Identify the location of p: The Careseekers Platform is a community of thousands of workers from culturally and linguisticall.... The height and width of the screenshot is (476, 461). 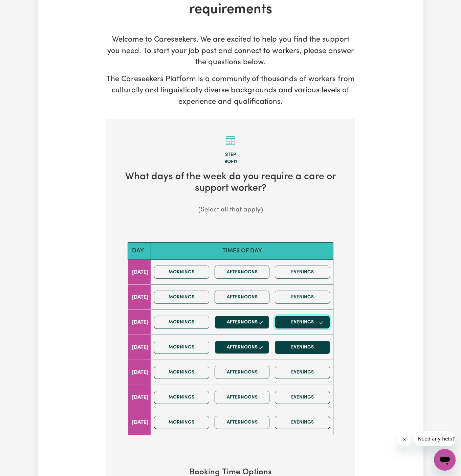
(230, 90).